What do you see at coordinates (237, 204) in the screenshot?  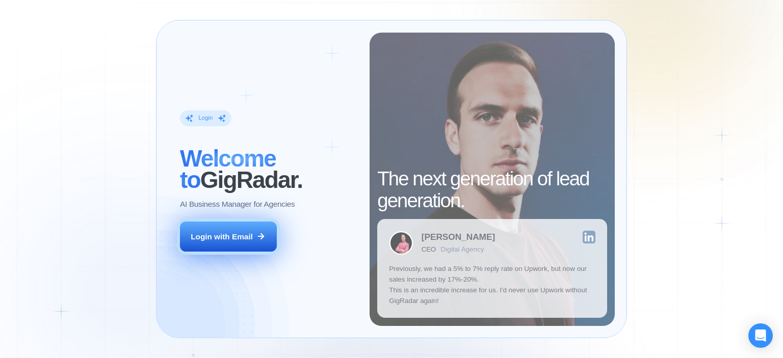 I see `p: AI Business Manager for Agencies` at bounding box center [237, 204].